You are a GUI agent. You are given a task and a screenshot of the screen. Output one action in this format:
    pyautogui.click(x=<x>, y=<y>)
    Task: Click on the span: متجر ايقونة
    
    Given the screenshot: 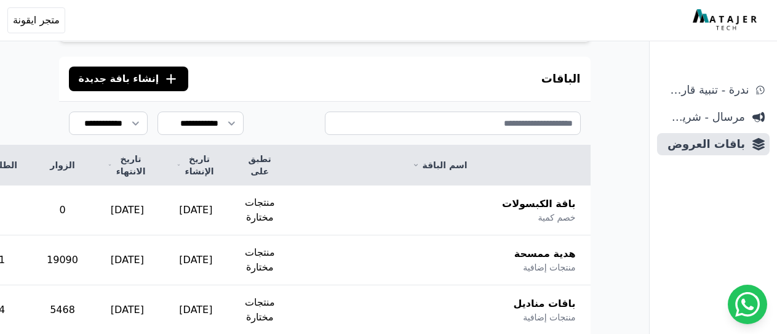 What is the action you would take?
    pyautogui.click(x=36, y=20)
    